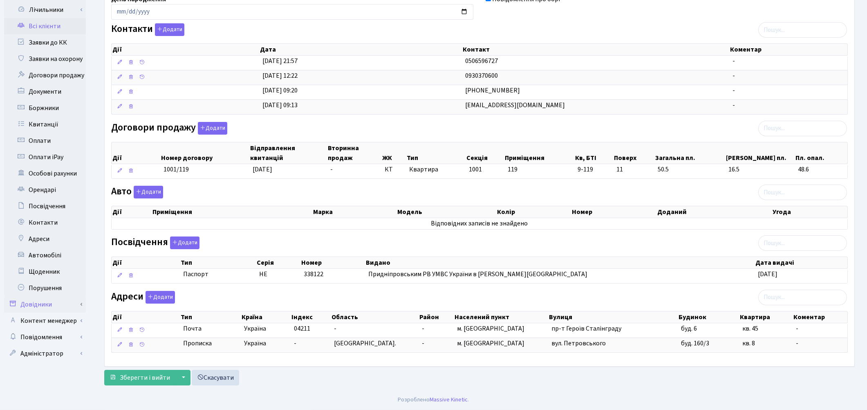 The image size is (867, 410). What do you see at coordinates (45, 43) in the screenshot?
I see `a: Заявки до КК` at bounding box center [45, 43].